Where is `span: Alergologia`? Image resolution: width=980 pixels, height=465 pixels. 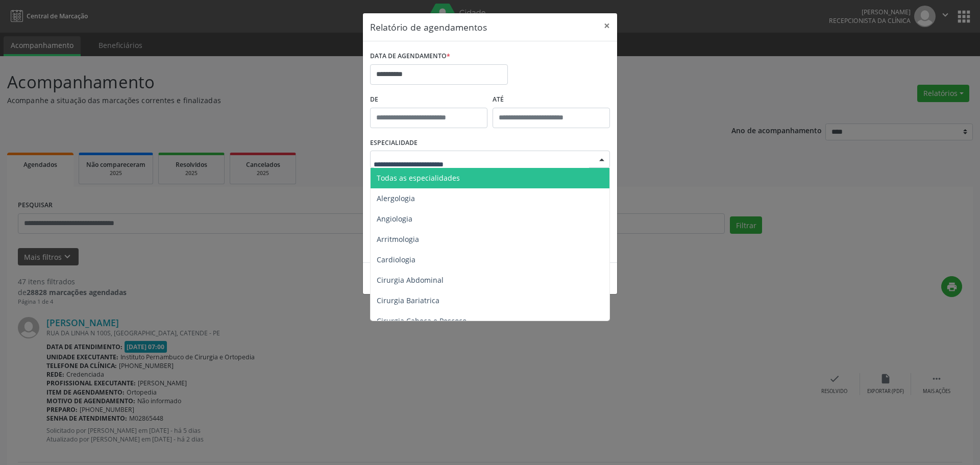 span: Alergologia is located at coordinates (395, 198).